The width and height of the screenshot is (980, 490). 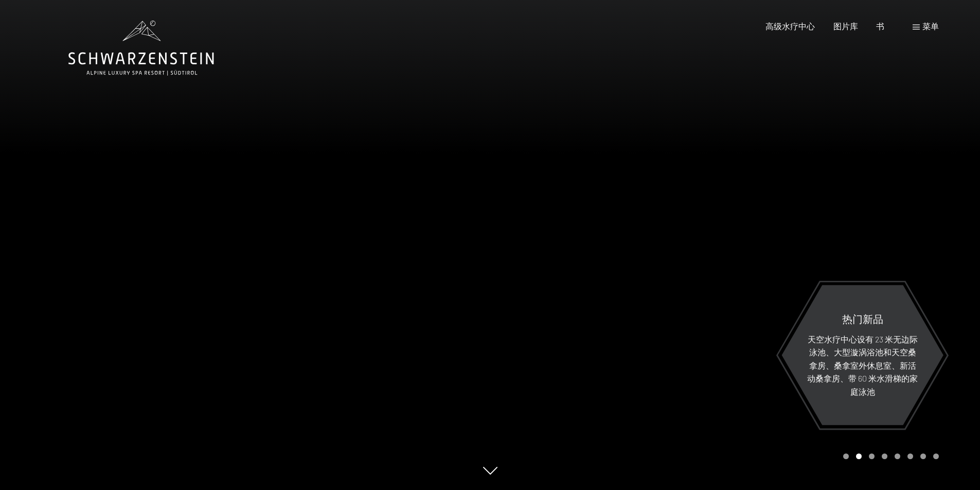 What do you see at coordinates (845, 26) in the screenshot?
I see `font: 图片库` at bounding box center [845, 26].